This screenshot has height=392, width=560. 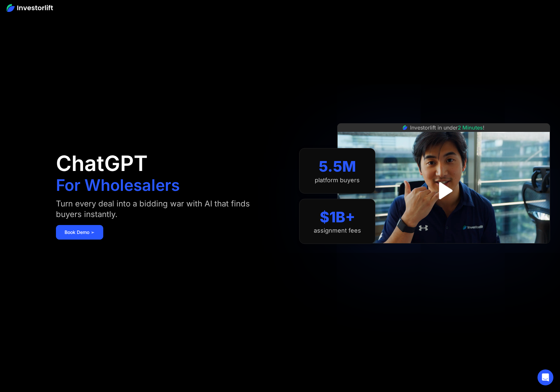 What do you see at coordinates (118, 185) in the screenshot?
I see `h1: For Wholesalers` at bounding box center [118, 185].